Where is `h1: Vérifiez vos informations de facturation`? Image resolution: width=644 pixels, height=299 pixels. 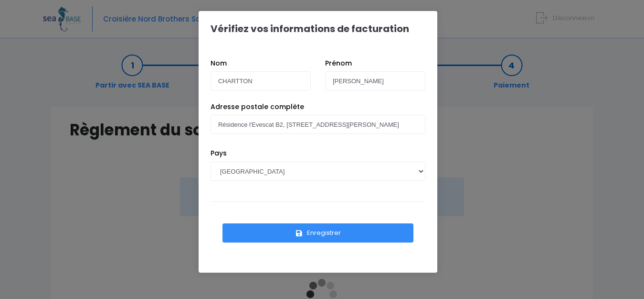 h1: Vérifiez vos informations de facturation is located at coordinates (310, 29).